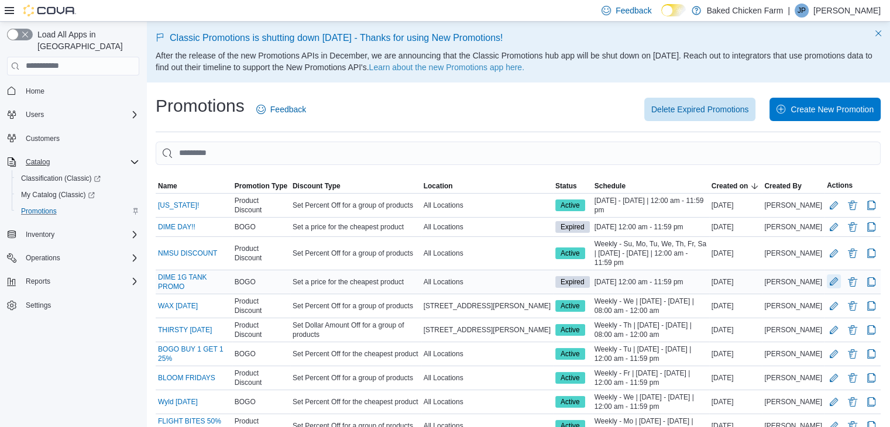 This screenshot has width=890, height=427. Describe the element at coordinates (78, 179) in the screenshot. I see `a: Classification (Classic)` at that location.